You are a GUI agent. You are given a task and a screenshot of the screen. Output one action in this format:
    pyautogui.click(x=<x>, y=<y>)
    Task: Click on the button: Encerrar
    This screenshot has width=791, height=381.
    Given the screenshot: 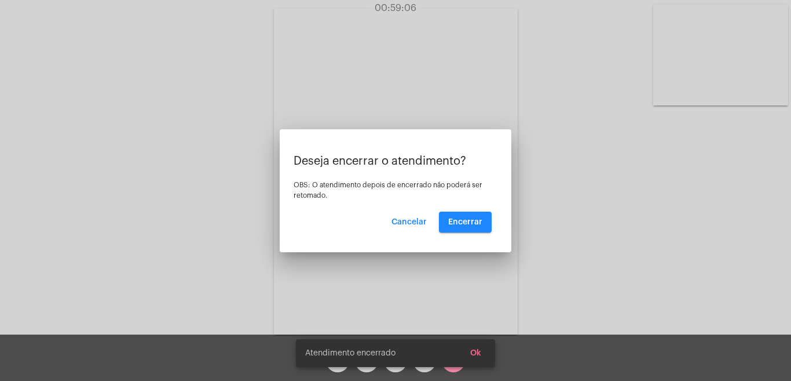 What is the action you would take?
    pyautogui.click(x=465, y=222)
    